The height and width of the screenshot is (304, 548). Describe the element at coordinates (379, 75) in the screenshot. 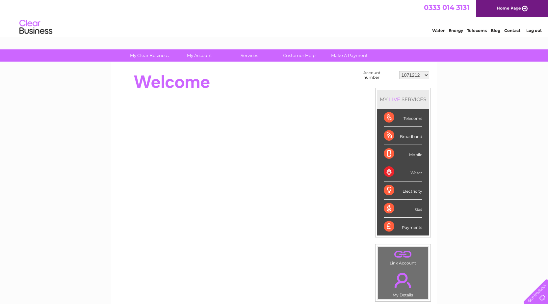

I see `td: Account number` at that location.